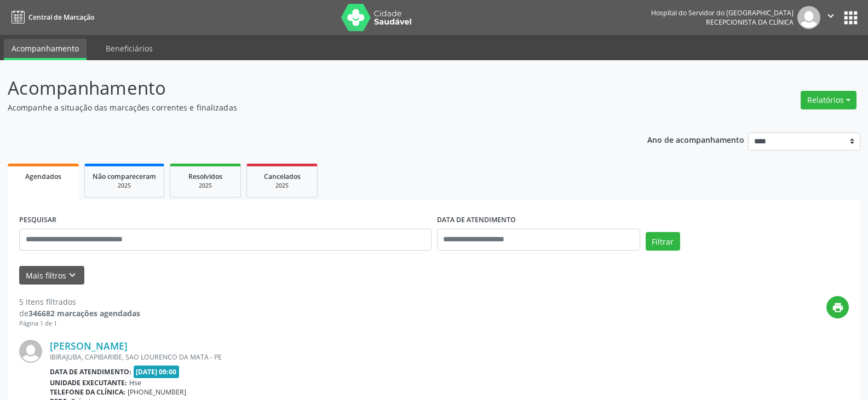 The height and width of the screenshot is (400, 868). What do you see at coordinates (80, 313) in the screenshot?
I see `div: de` at bounding box center [80, 313].